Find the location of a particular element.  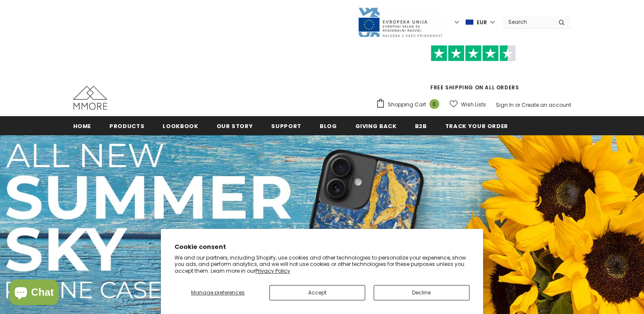

span: FREE SHIPPING ON ALL ORDERS is located at coordinates (474, 70).